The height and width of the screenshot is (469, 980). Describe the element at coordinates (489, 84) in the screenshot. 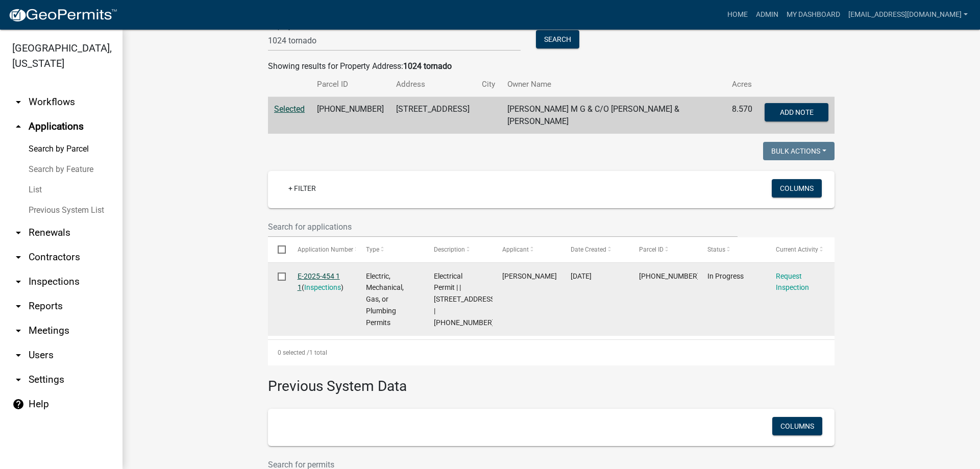

I see `th: City` at that location.